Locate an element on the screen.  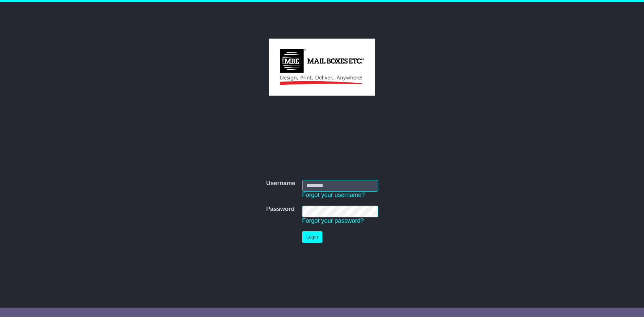
img: MBE Macquarie Park is located at coordinates (321, 67).